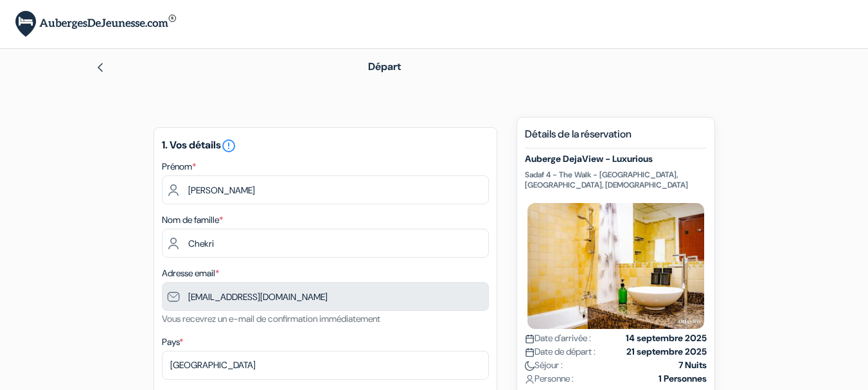  Describe the element at coordinates (325, 146) in the screenshot. I see `h5: 1. Vos détails` at that location.